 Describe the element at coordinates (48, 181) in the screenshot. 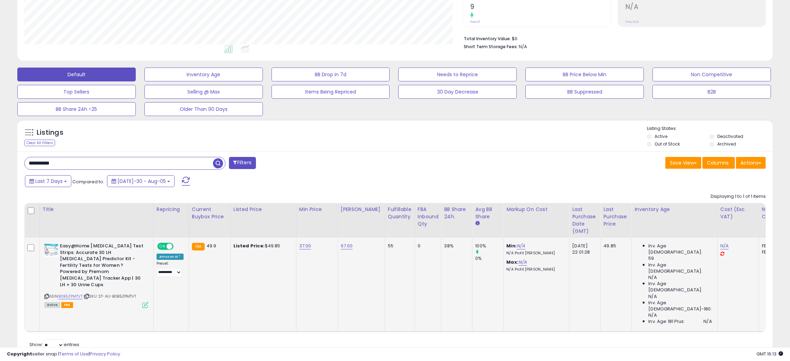

I see `button: Last 7 Days` at that location.